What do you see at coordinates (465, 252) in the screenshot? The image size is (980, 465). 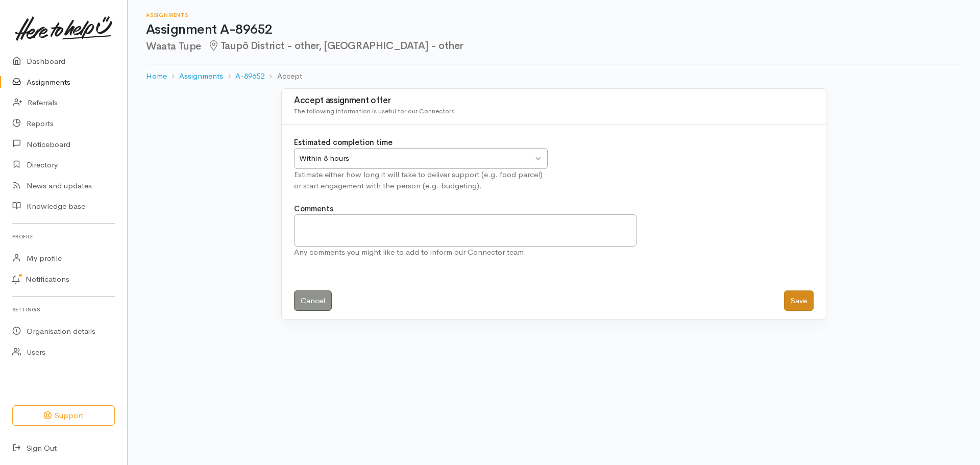 I see `div: Any comments you might like to add to inform our Connector team.` at bounding box center [465, 252].